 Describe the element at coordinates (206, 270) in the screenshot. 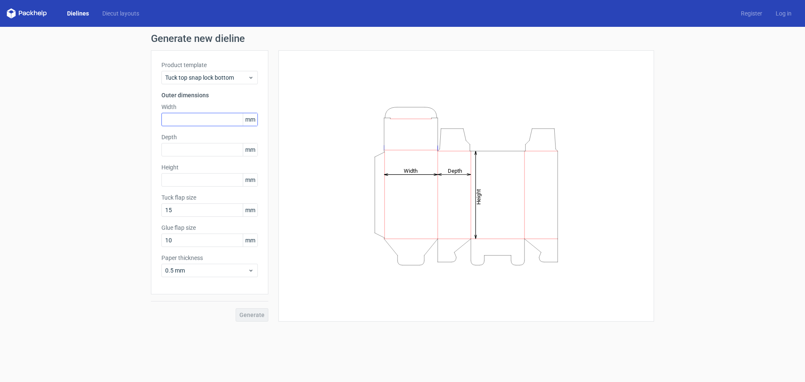

I see `span: 0.5 mm` at that location.